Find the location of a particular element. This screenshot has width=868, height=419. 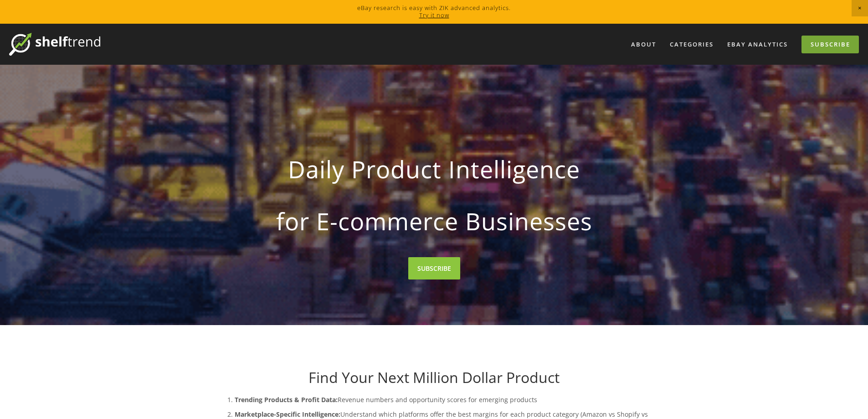

strong: Marketplace-Specific Intelligence: is located at coordinates (288, 414).